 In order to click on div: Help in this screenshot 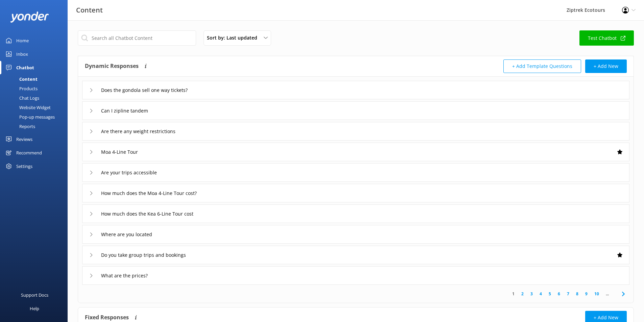, I will do `click(35, 308)`.